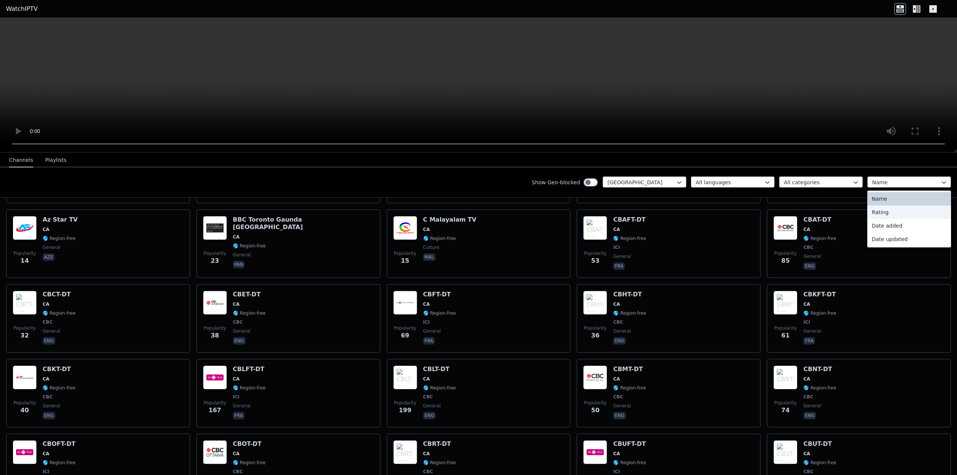 This screenshot has width=957, height=475. Describe the element at coordinates (25, 452) in the screenshot. I see `img: CBOFT-DT` at that location.